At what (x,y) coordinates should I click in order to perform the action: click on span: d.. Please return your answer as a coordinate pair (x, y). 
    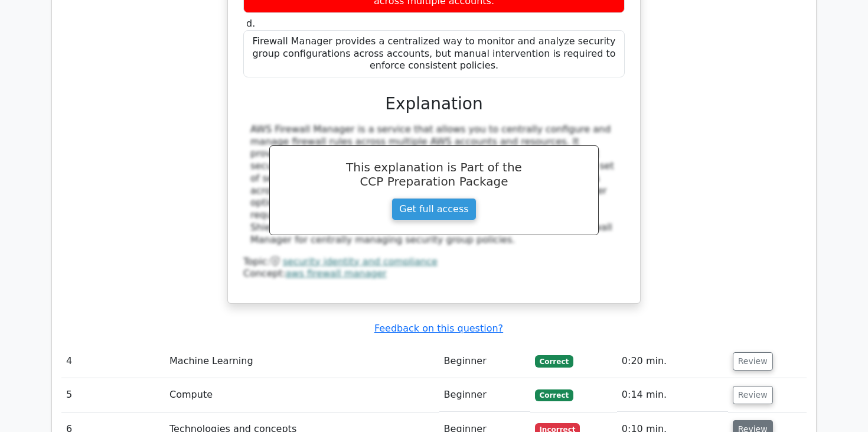
    Looking at the image, I should click on (250, 23).